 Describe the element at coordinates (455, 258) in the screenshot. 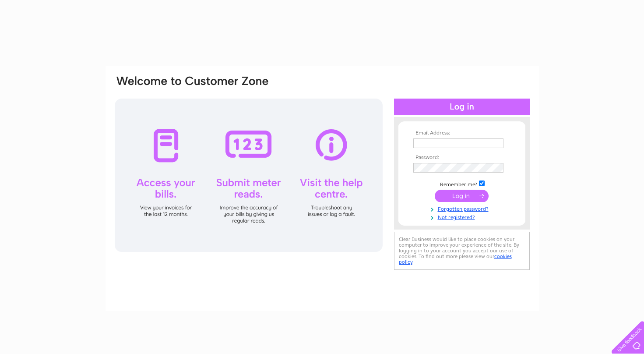

I see `a: cookies policy` at that location.